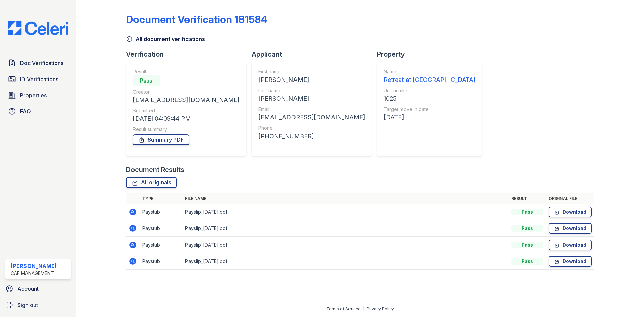 Image resolution: width=644 pixels, height=317 pixels. Describe the element at coordinates (312, 72) in the screenshot. I see `div: First name` at that location.